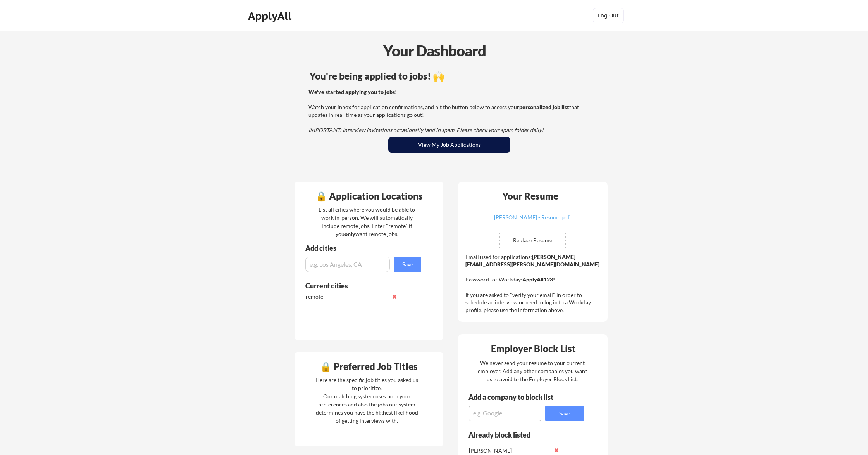 This screenshot has width=868, height=455. Describe the element at coordinates (426, 129) in the screenshot. I see `em: IMPORTANT: Interview invitations occasionally land in spam. Please check your spam folder daily!` at that location.